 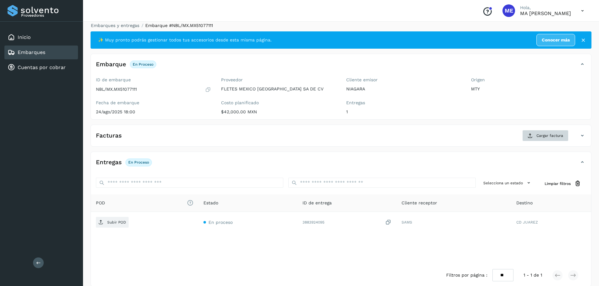 I want to click on span: Cliente receptor, so click(x=419, y=203).